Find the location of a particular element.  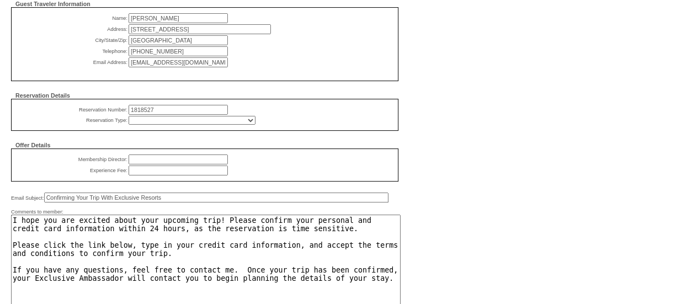

span: Reservation Details is located at coordinates (43, 96).